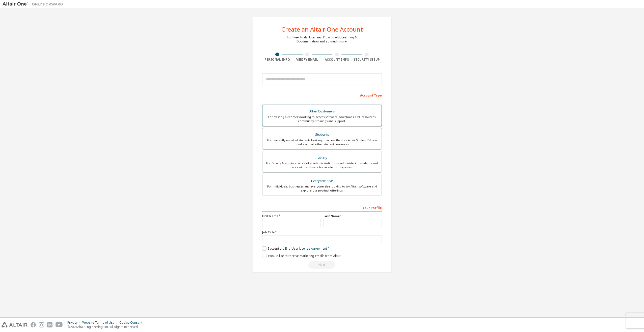 The width and height of the screenshot is (644, 332). I want to click on div: Website Terms of Use, so click(101, 322).